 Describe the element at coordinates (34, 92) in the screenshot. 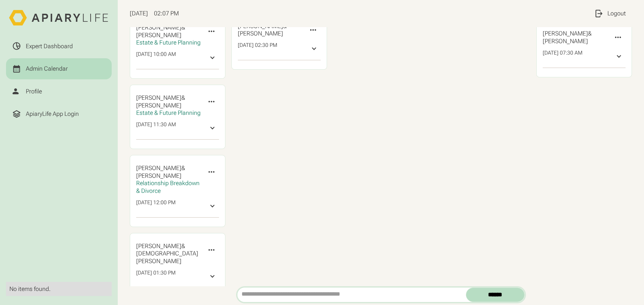

I see `div: Profile` at that location.